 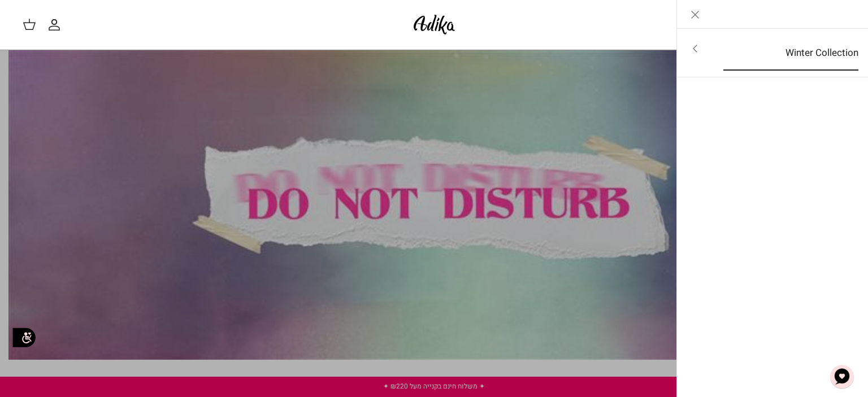 I want to click on a: החשבון שלי, so click(x=56, y=25).